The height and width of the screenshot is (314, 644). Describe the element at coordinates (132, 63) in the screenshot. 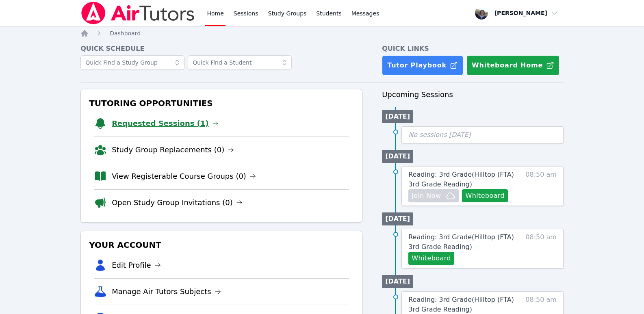

I see `input: Quick Find a Study Group` at that location.